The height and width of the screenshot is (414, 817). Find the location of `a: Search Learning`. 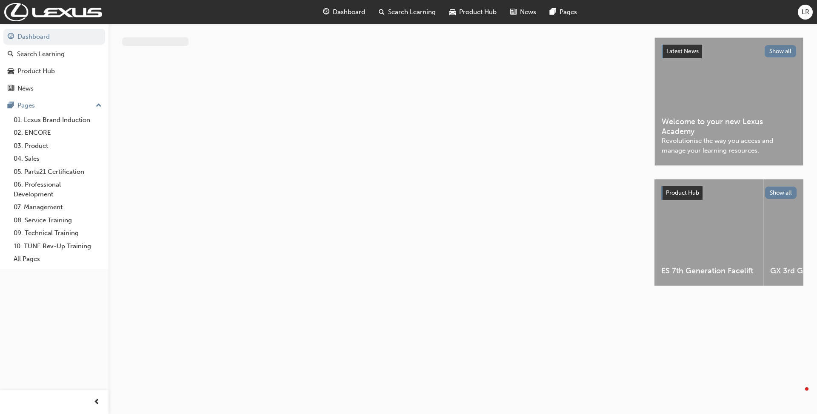

a: Search Learning is located at coordinates (54, 54).